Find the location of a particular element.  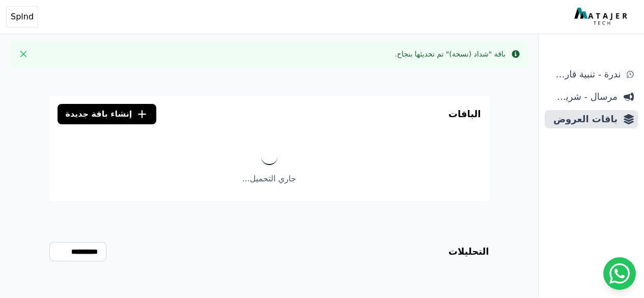

span: ندرة - تنبية قارب علي النفاذ is located at coordinates (585, 74).